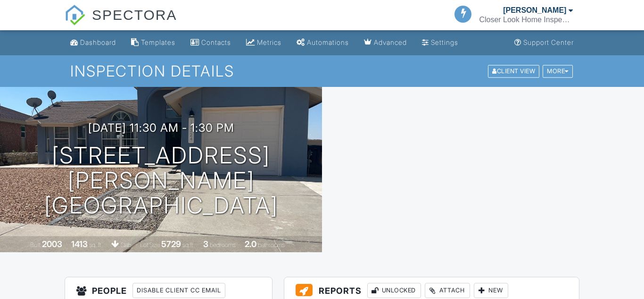 This screenshot has width=644, height=299. Describe the element at coordinates (206, 244) in the screenshot. I see `div: 3` at that location.